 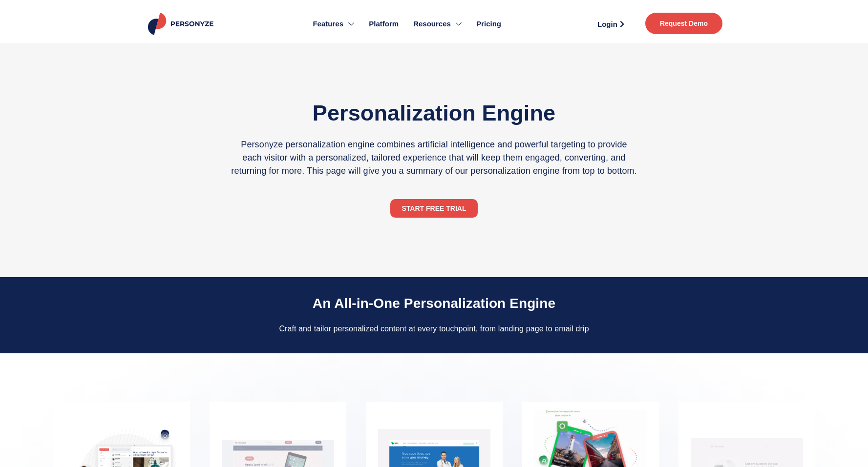 I want to click on a: Resources, so click(x=437, y=24).